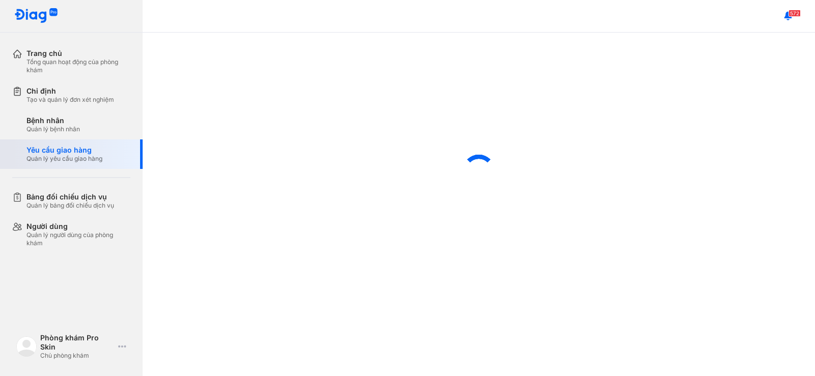 This screenshot has height=376, width=815. I want to click on div: Bệnh nhân, so click(53, 121).